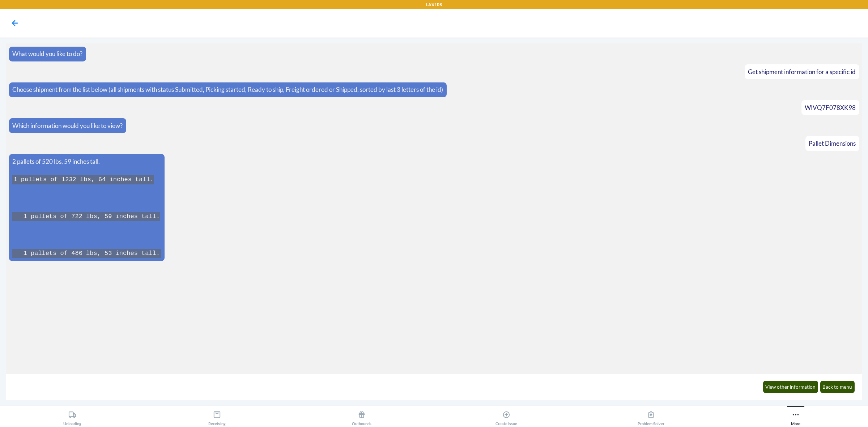  I want to click on div: Problem Solver, so click(651, 417).